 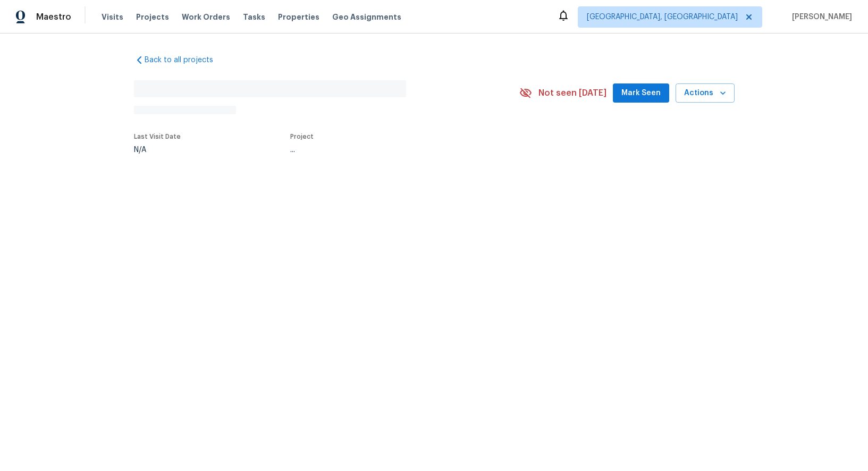 What do you see at coordinates (112, 17) in the screenshot?
I see `span: Visits` at bounding box center [112, 17].